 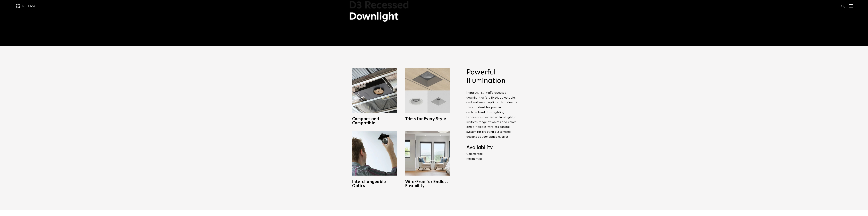 What do you see at coordinates (428, 119) in the screenshot?
I see `h3: Trims for Every Style` at bounding box center [428, 119].